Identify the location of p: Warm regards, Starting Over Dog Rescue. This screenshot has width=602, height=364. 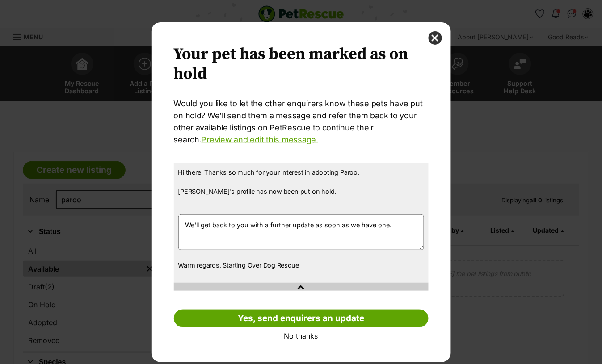
(301, 265).